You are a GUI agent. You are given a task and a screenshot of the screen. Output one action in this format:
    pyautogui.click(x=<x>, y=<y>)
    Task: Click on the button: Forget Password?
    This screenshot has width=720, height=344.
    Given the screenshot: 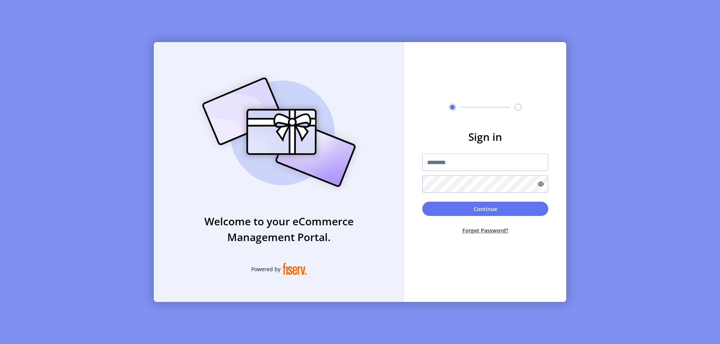 What is the action you would take?
    pyautogui.click(x=485, y=230)
    